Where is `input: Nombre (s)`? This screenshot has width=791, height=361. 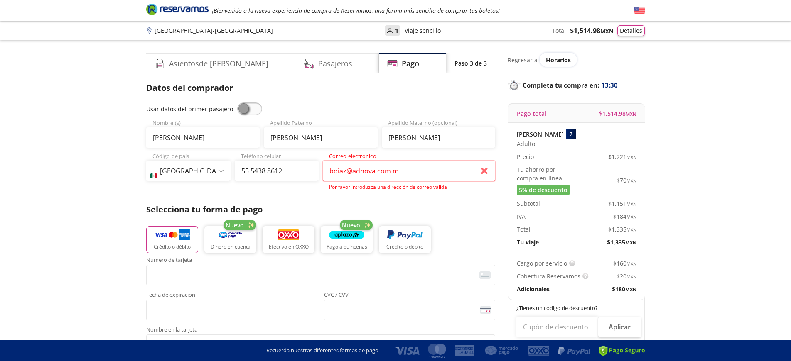
input: Nombre (s) is located at coordinates (203, 138).